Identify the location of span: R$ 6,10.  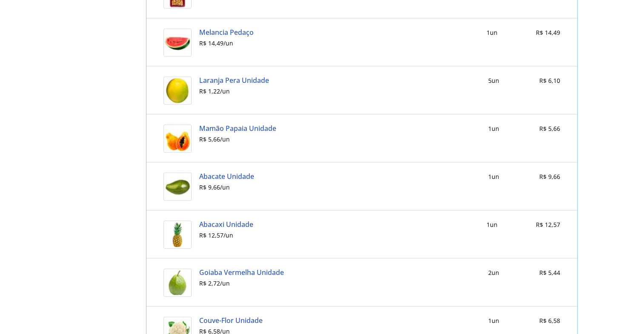
(550, 80).